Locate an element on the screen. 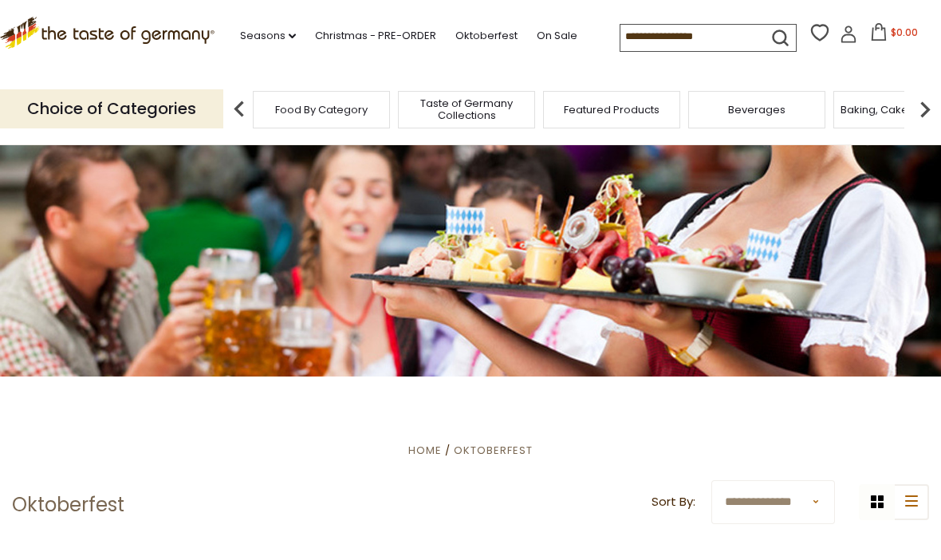  span: Taste of Germany Collections is located at coordinates (467, 109).